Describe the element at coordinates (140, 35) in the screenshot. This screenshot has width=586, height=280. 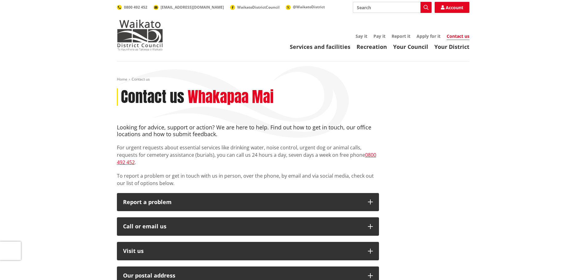
I see `img: Waikato District Council - Te Kaunihera aa Takiwaa o Waikato` at that location.